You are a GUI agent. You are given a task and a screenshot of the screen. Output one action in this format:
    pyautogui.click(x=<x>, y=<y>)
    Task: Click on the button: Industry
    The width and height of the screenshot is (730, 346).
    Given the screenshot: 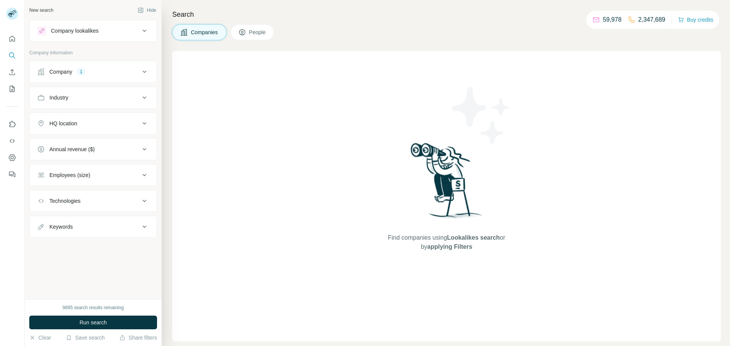 What is the action you would take?
    pyautogui.click(x=93, y=98)
    